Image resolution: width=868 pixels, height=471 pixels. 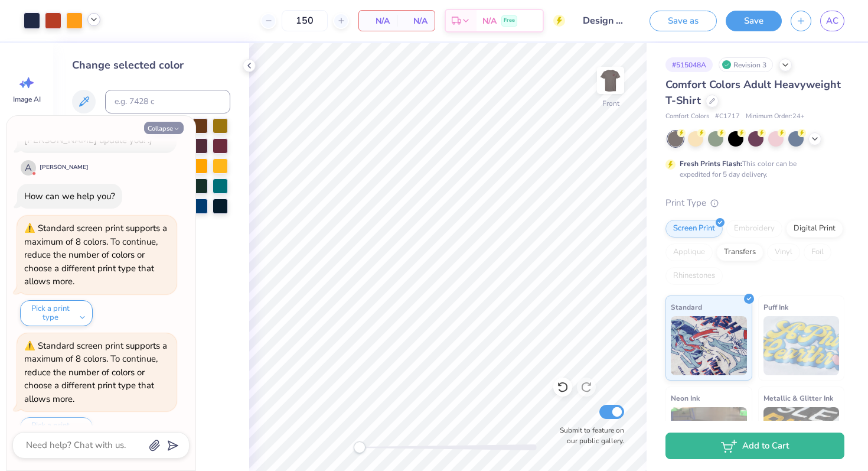 What do you see at coordinates (802, 346) in the screenshot?
I see `img: Puff Ink` at bounding box center [802, 346].